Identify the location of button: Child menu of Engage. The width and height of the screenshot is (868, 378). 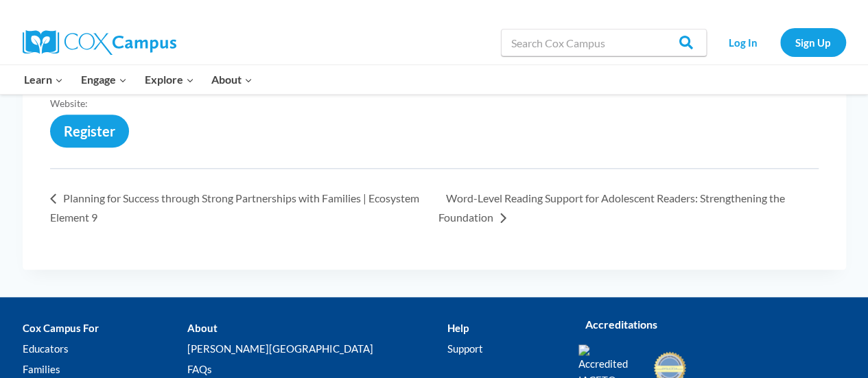
(104, 80).